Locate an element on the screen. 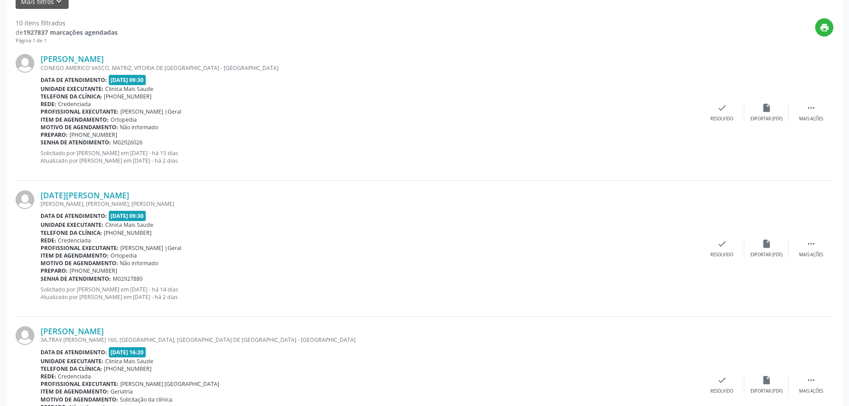  span: M02926026 is located at coordinates (127, 142).